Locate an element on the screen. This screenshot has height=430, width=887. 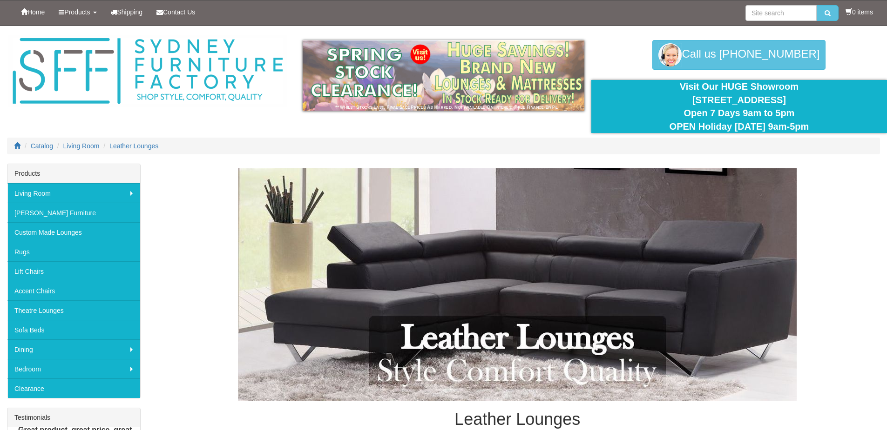
span: Shipping is located at coordinates (130, 12).